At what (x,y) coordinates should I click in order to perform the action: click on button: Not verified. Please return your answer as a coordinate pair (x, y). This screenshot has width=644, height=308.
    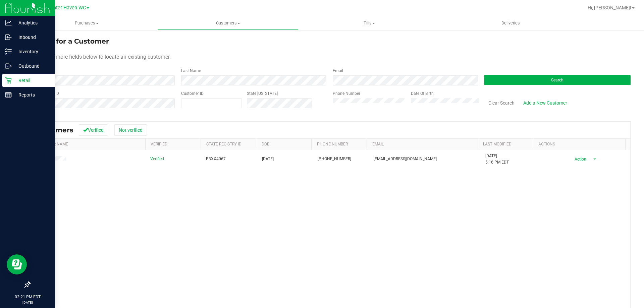
    Looking at the image, I should click on (131, 130).